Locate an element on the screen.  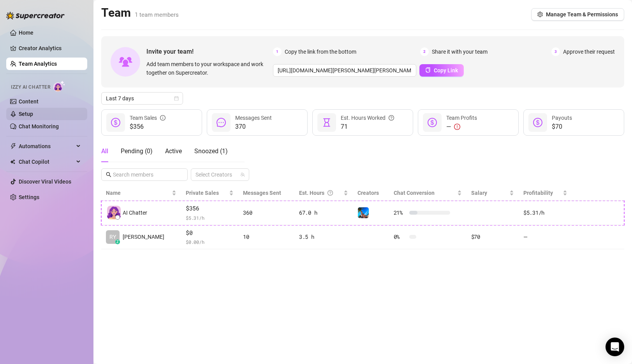
div: z is located at coordinates (117, 242).